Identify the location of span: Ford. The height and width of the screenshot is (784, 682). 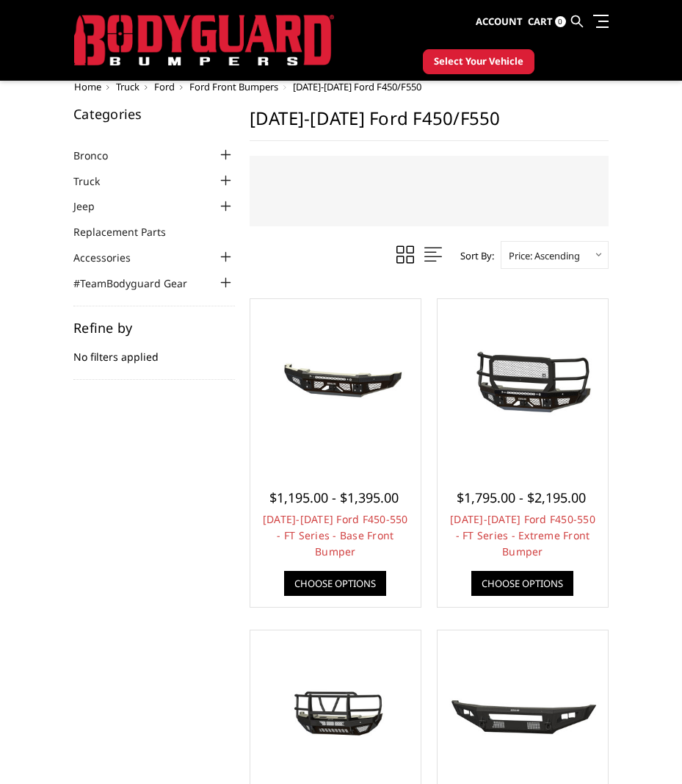
(164, 86).